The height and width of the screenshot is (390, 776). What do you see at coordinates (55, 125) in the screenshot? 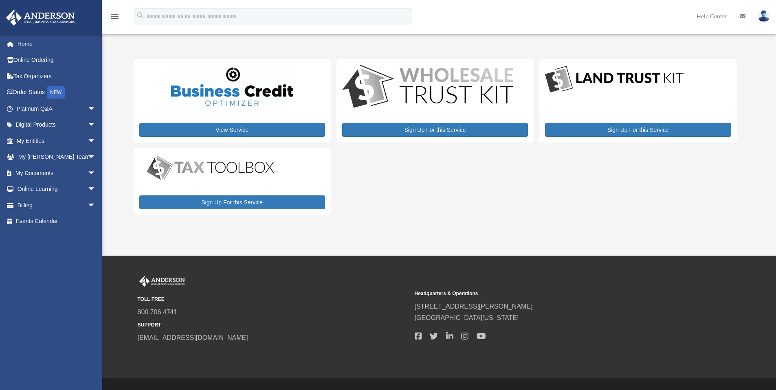
I see `a: Digital Productsarrow_drop_down` at bounding box center [55, 125].